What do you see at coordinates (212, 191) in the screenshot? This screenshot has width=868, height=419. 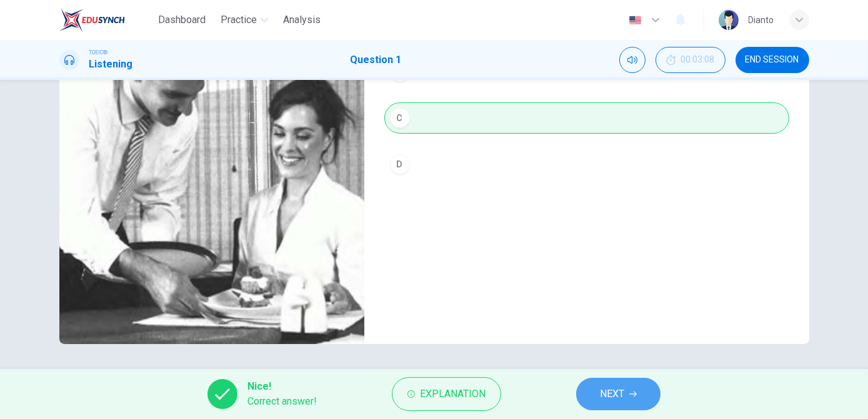 I see `img: Photographs` at bounding box center [212, 191].